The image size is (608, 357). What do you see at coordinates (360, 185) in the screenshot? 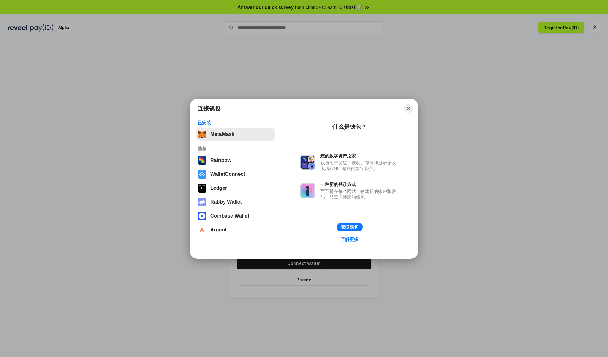
I see `div: 一种新的登录方式` at bounding box center [360, 185].